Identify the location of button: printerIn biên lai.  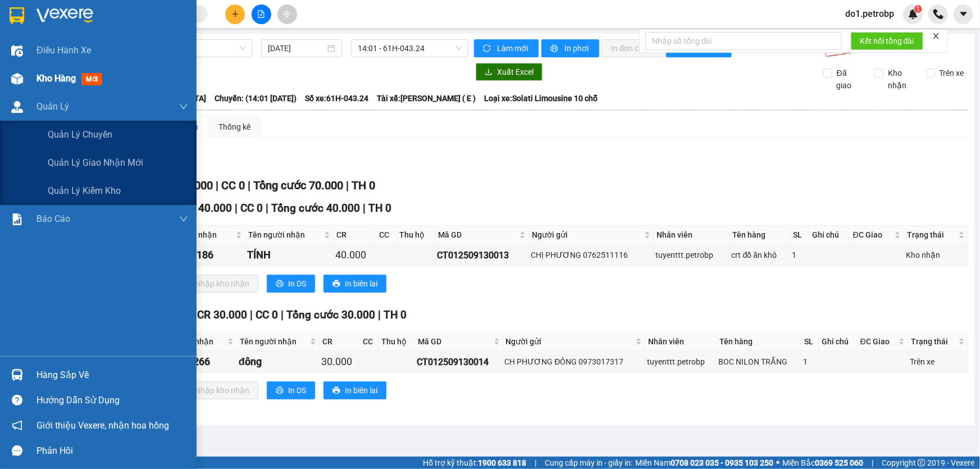
(355, 283).